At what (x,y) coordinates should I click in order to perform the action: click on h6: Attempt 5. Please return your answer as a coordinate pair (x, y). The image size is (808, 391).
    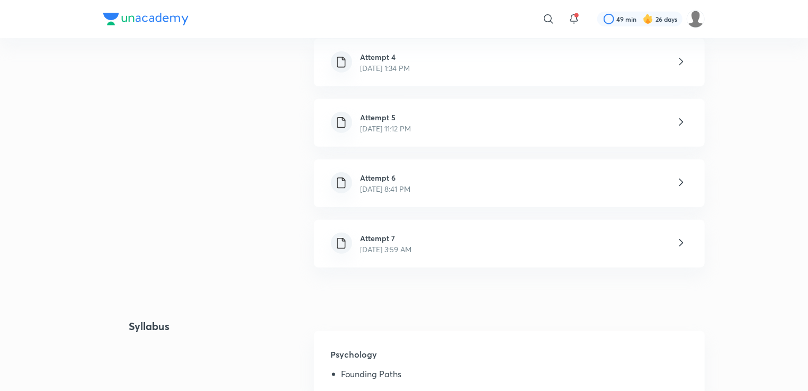
    Looking at the image, I should click on (386, 117).